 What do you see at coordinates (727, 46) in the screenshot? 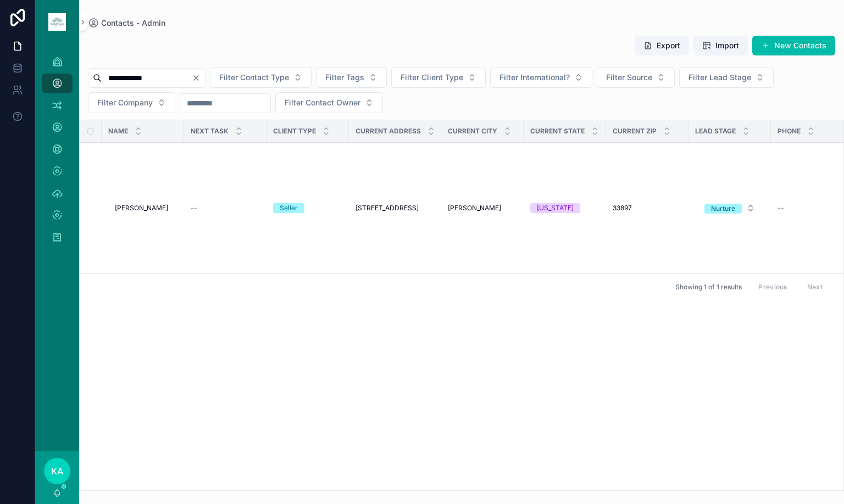
I see `span: Import` at bounding box center [727, 46].